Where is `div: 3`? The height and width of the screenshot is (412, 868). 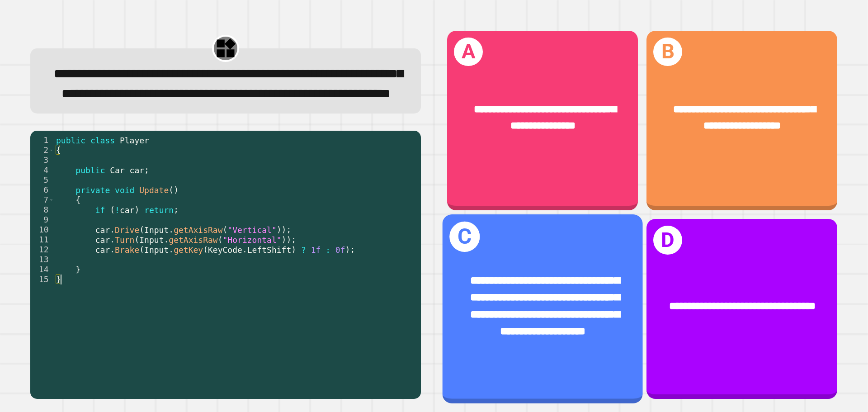 div: 3 is located at coordinates (42, 160).